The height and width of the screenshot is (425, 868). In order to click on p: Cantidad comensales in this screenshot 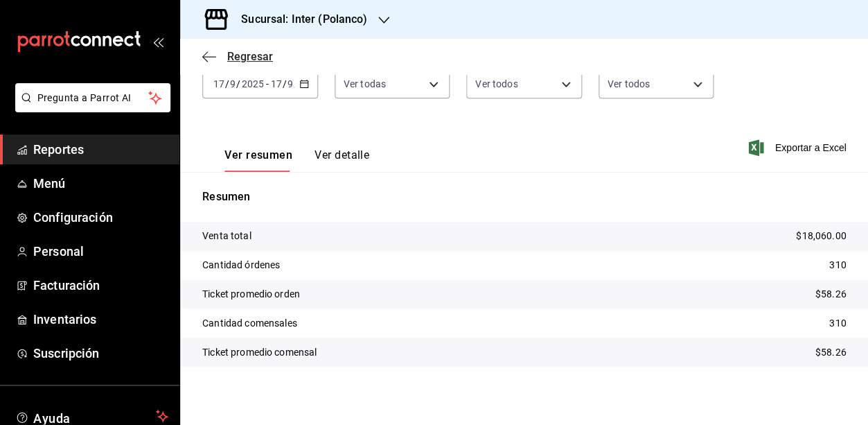, I will do `click(249, 323)`.